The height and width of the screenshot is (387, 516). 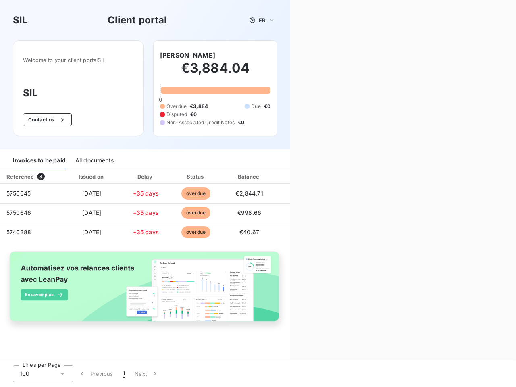 What do you see at coordinates (262, 20) in the screenshot?
I see `span: FR` at bounding box center [262, 20].